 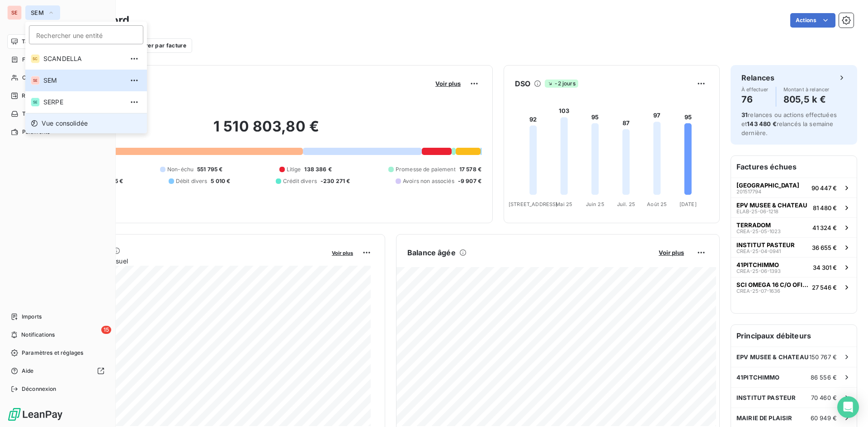 What do you see at coordinates (745, 115) in the screenshot?
I see `span: 31` at bounding box center [745, 115].